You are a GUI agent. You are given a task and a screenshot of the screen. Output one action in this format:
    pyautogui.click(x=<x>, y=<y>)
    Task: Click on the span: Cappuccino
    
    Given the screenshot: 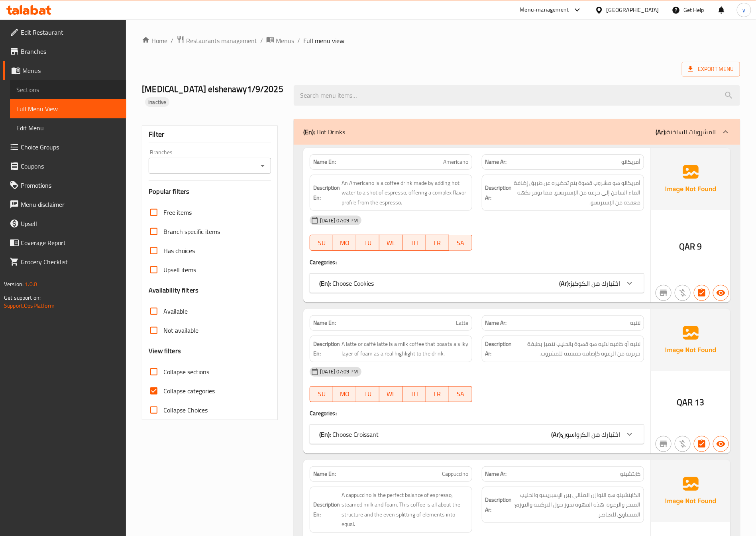 What is the action you would take?
    pyautogui.click(x=456, y=474)
    